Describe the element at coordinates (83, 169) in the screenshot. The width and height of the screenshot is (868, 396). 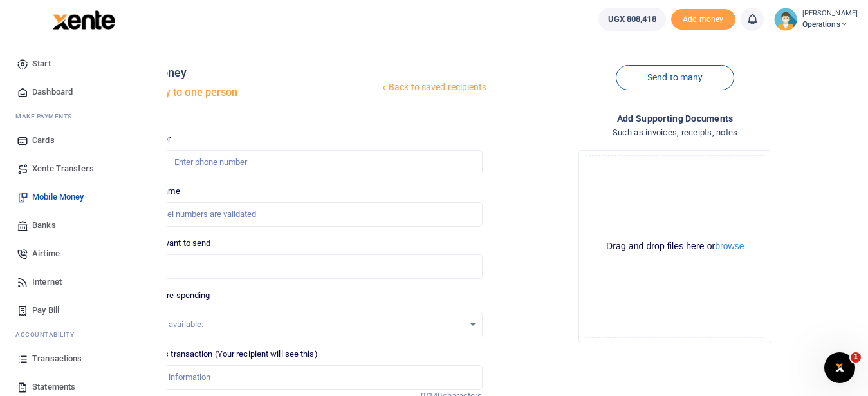
I see `a: Xente Transfers` at that location.